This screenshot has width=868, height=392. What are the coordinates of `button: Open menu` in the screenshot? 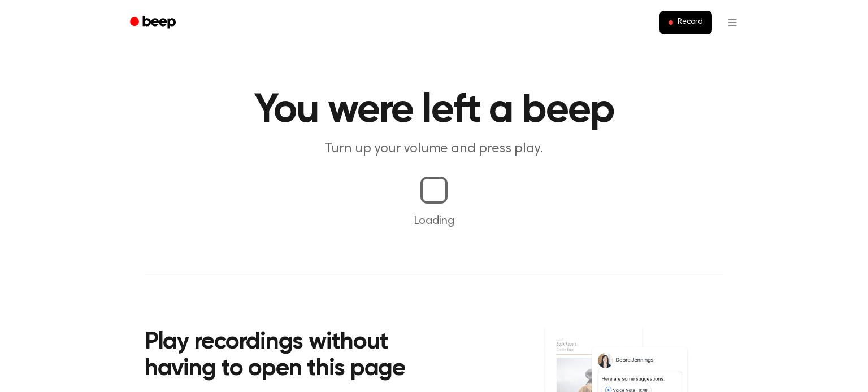 It's located at (732, 23).